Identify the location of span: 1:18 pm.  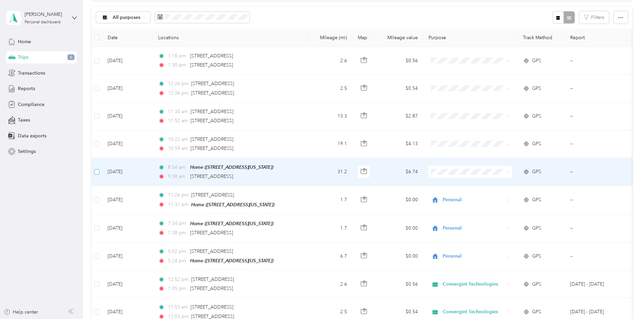
(177, 56).